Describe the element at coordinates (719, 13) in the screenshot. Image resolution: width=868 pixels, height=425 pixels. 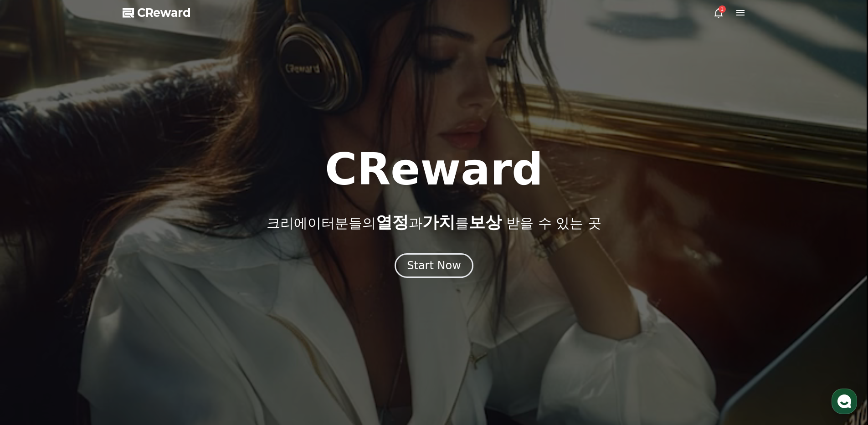
I see `a: 1` at that location.